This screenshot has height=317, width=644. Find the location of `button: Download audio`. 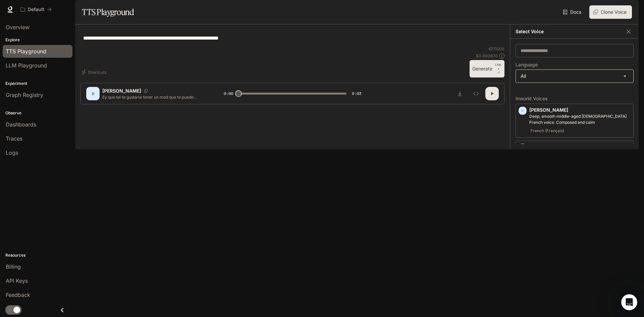

button: Download audio is located at coordinates (460, 94).